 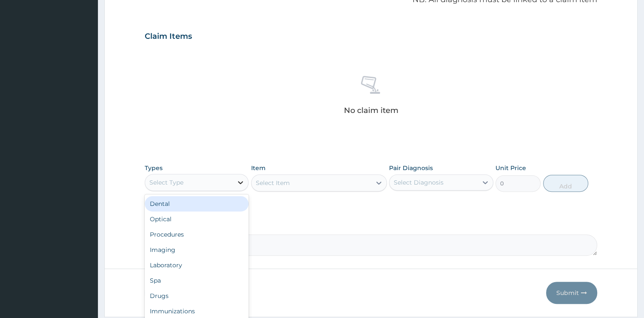 I want to click on h3: Claim Items, so click(x=168, y=37).